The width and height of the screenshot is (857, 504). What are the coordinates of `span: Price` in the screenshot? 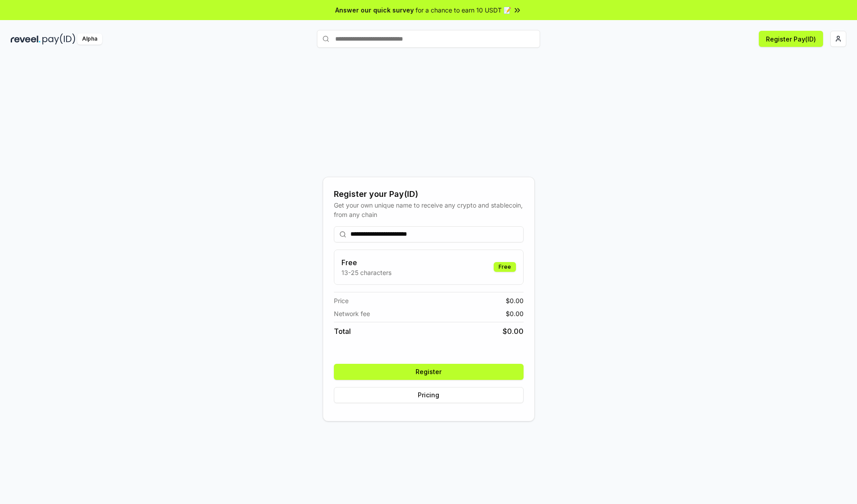 It's located at (341, 301).